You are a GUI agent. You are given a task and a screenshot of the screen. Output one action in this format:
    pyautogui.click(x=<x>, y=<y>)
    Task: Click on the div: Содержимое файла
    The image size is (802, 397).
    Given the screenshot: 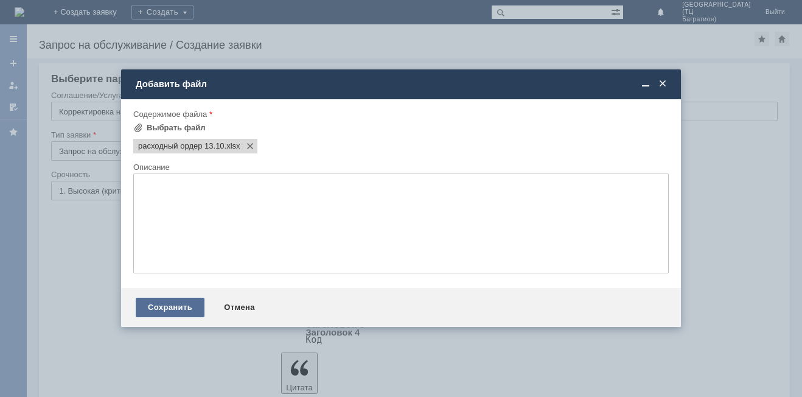 What is the action you would take?
    pyautogui.click(x=400, y=114)
    